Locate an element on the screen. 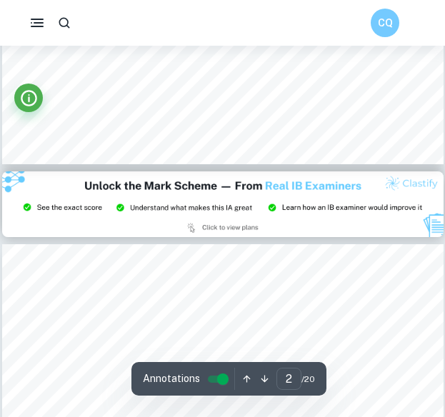  img: Ad is located at coordinates (223, 204).